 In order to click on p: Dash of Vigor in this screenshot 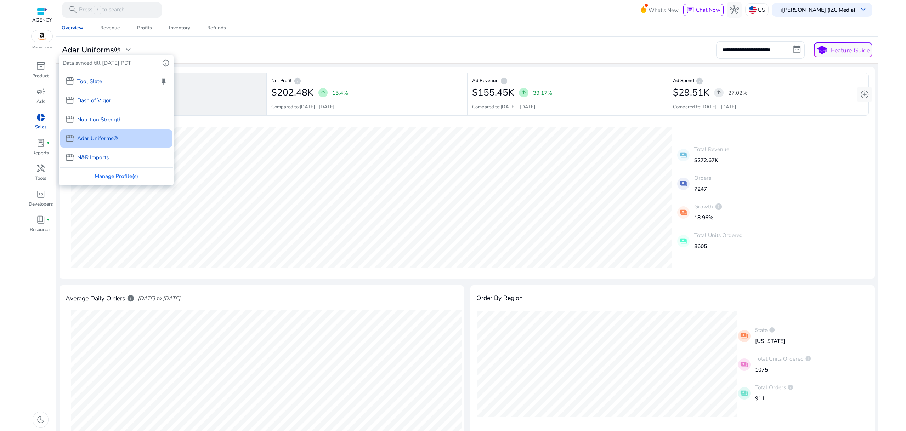, I will do `click(95, 100)`.